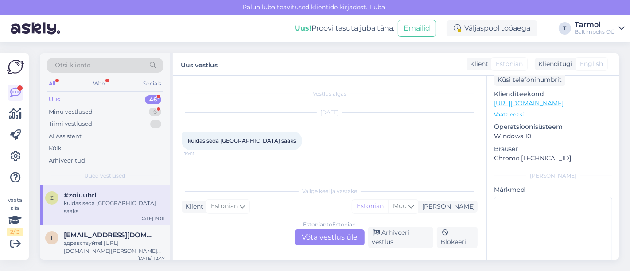  I want to click on div: Estonian, so click(370, 206).